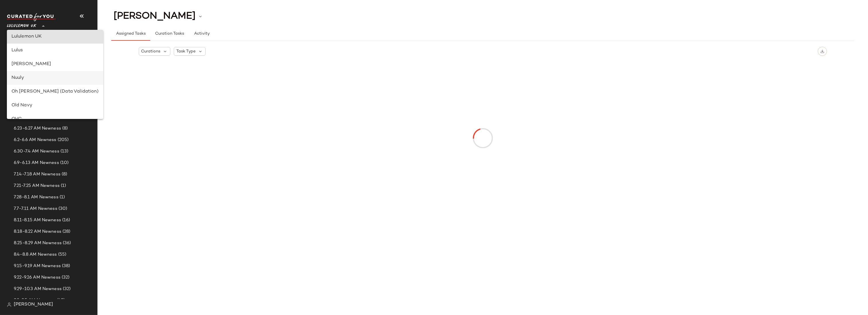 The height and width of the screenshot is (315, 868). I want to click on span: 6.30-7.4 AM Newness, so click(37, 151).